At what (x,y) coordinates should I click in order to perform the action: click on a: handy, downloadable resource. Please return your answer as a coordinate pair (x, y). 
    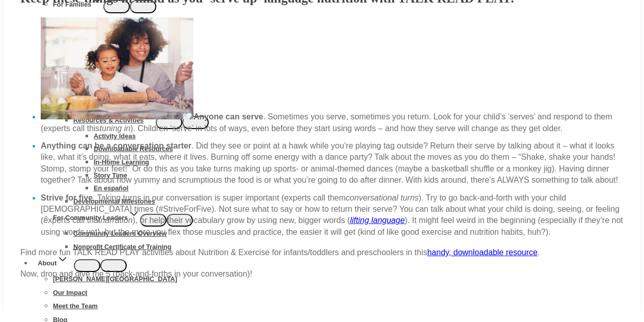
    Looking at the image, I should click on (482, 252).